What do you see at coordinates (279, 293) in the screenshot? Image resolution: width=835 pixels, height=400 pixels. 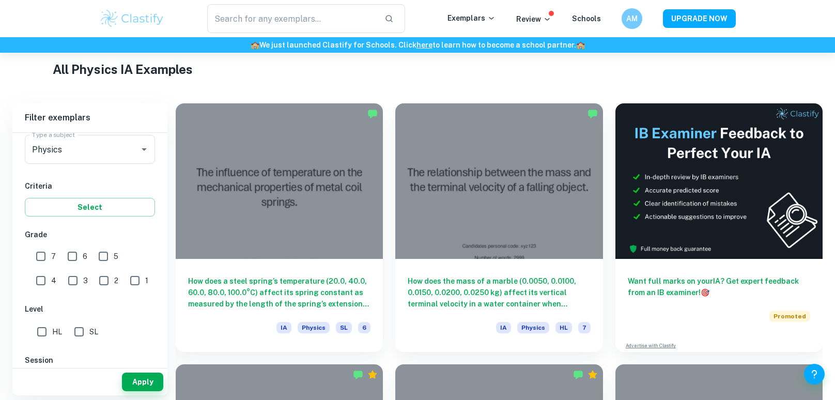 I see `h6: How does a steel spring’s temperature (20.0, 40.0, 60.0, 80.0, 100.0°C) affect its spring constan...` at bounding box center [279, 293].